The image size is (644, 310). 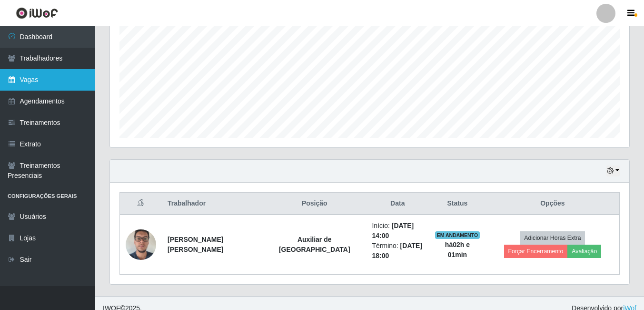 I want to click on th: Posição, so click(x=314, y=203).